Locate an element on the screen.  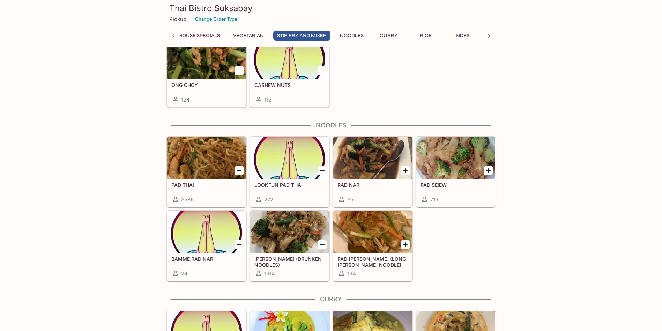
span: 194 is located at coordinates (352, 273).